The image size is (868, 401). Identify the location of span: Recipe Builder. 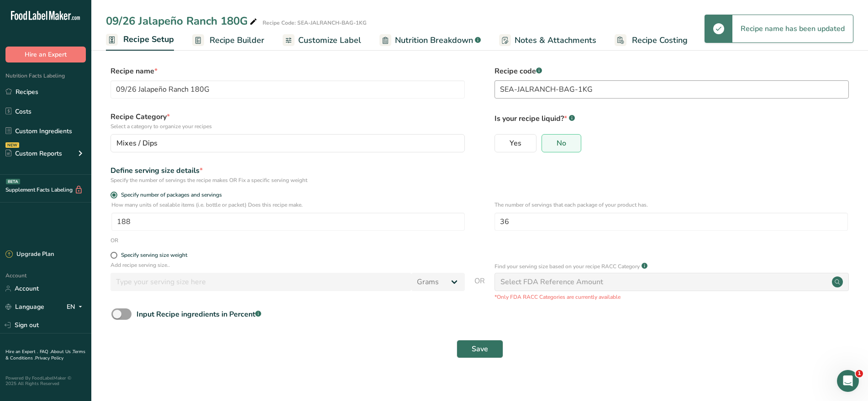
(237, 40).